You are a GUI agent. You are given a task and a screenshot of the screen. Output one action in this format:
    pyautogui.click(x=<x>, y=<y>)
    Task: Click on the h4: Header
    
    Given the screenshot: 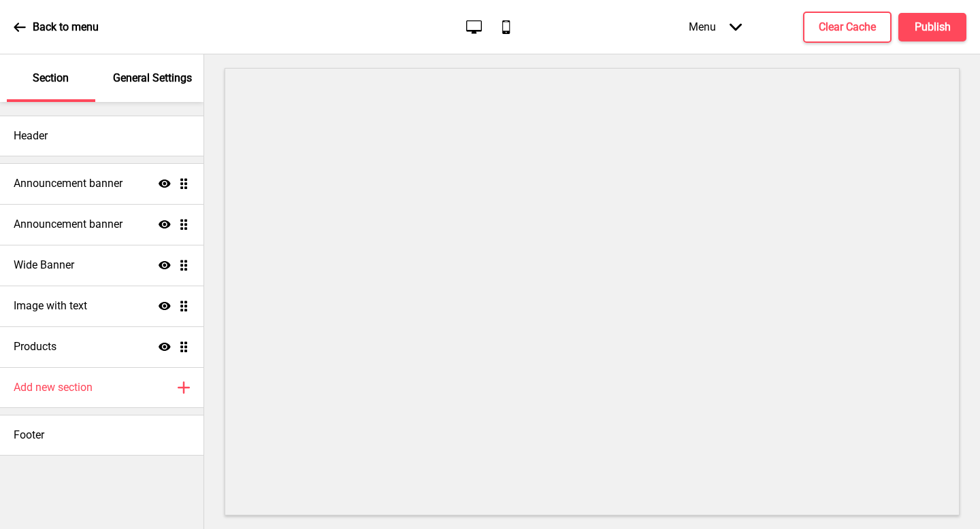 What is the action you would take?
    pyautogui.click(x=31, y=136)
    